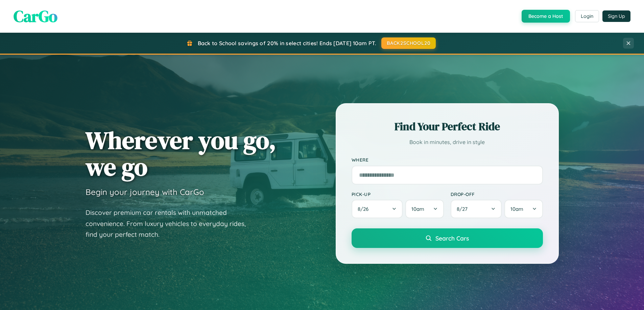 The width and height of the screenshot is (644, 310). I want to click on label: Drop-off, so click(496, 194).